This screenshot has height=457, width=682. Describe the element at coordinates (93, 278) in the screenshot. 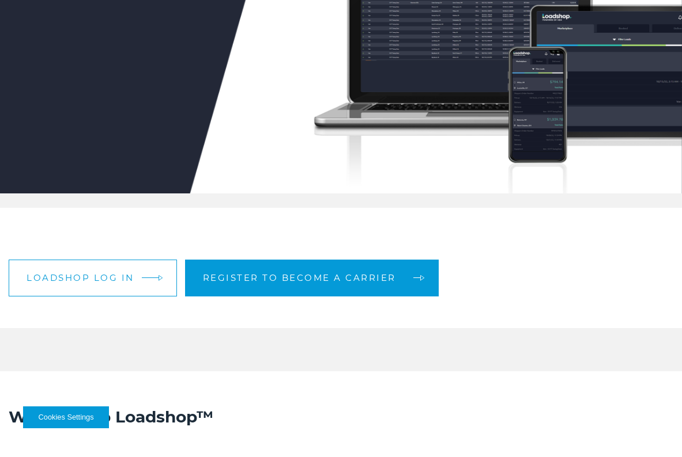

I see `a: Loadshop log in arrow arrow` at that location.